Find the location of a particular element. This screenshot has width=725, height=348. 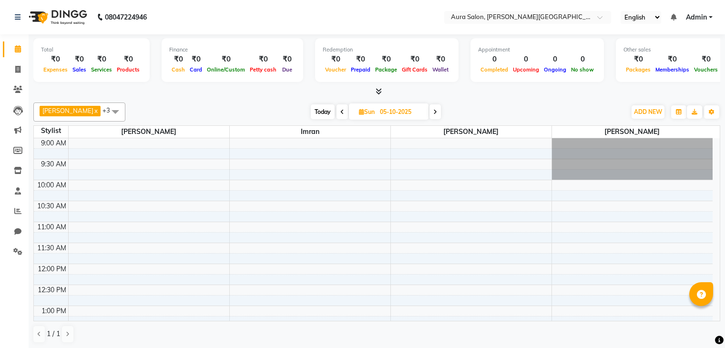

button: ADD NEW is located at coordinates (648, 112).